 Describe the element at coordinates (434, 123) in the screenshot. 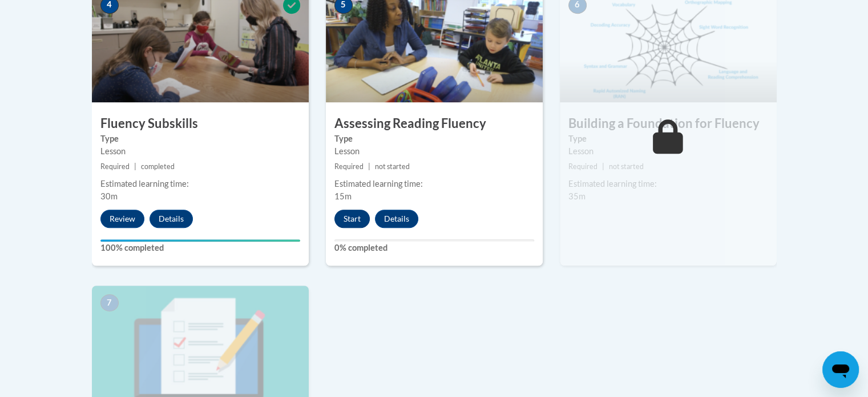

I see `h3: Assessing Reading Fluency` at that location.